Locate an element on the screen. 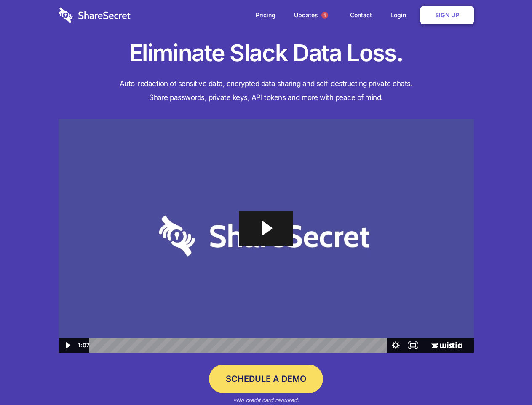  button: Fullscreen is located at coordinates (413, 345).